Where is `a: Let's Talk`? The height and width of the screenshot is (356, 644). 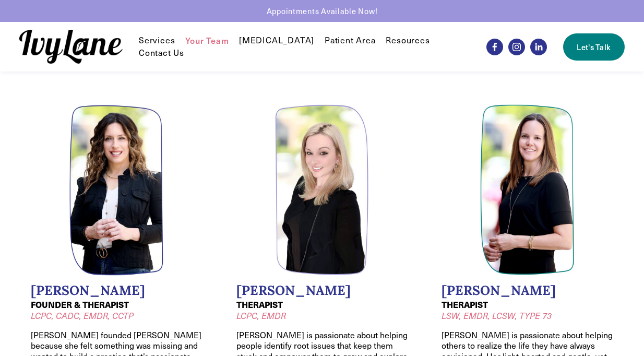
a: Let's Talk is located at coordinates (594, 47).